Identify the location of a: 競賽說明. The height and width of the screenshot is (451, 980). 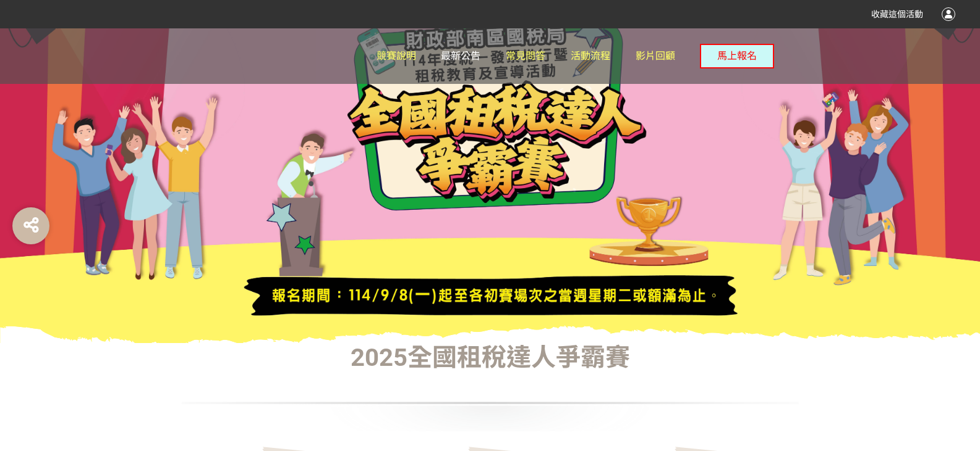
(396, 56).